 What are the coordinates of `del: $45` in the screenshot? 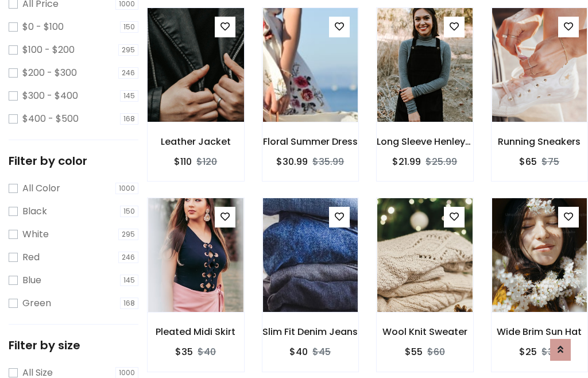 It's located at (321, 352).